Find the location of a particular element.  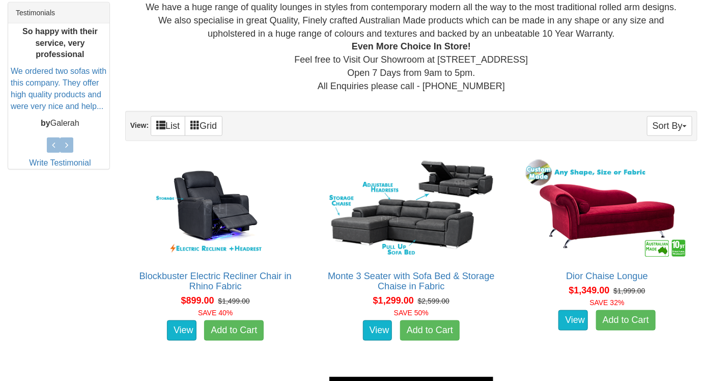

span: $1,299.00 is located at coordinates (394, 301).